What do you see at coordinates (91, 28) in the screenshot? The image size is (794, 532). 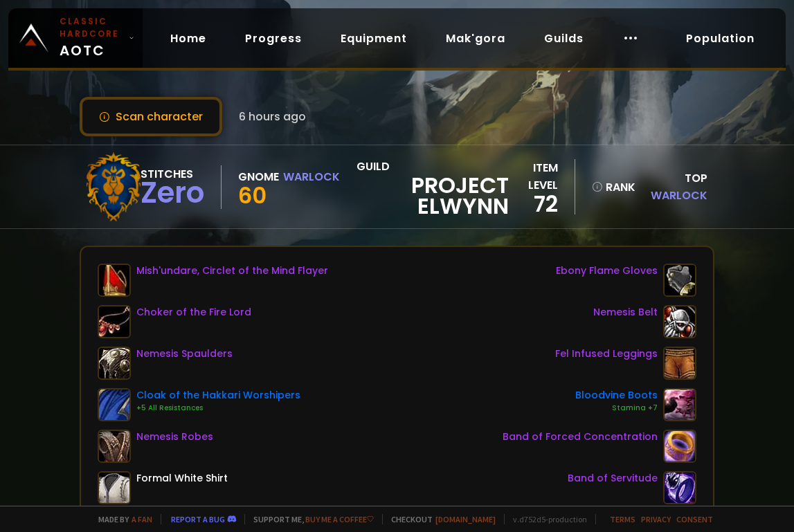 I see `small: Classic Hardcore` at bounding box center [91, 28].